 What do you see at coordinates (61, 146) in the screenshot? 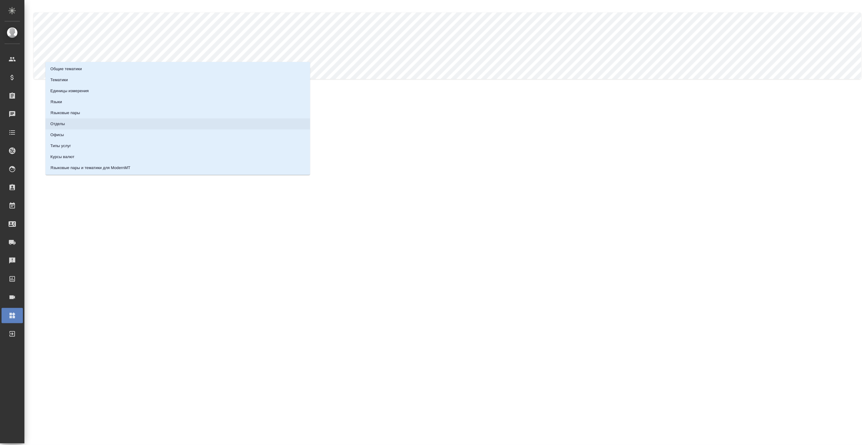
I see `p: Типы услуг` at bounding box center [61, 146].